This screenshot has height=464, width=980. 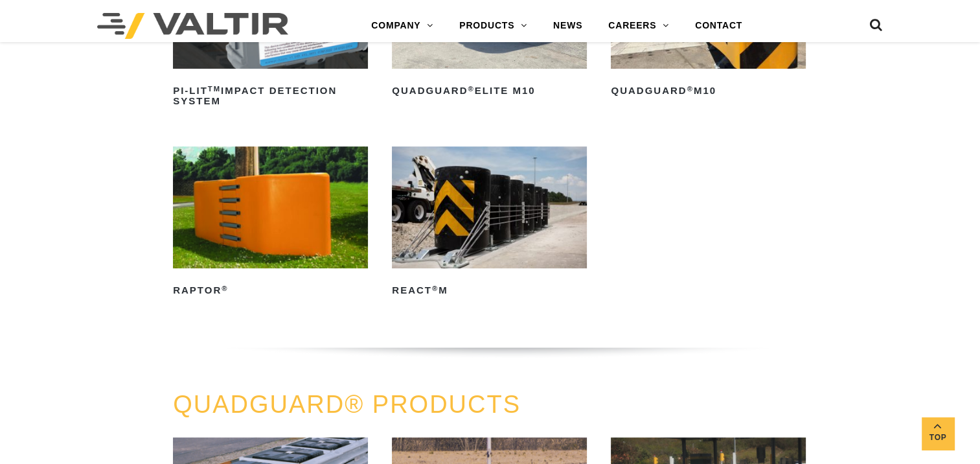 I want to click on a: PRODUCTS, so click(x=493, y=26).